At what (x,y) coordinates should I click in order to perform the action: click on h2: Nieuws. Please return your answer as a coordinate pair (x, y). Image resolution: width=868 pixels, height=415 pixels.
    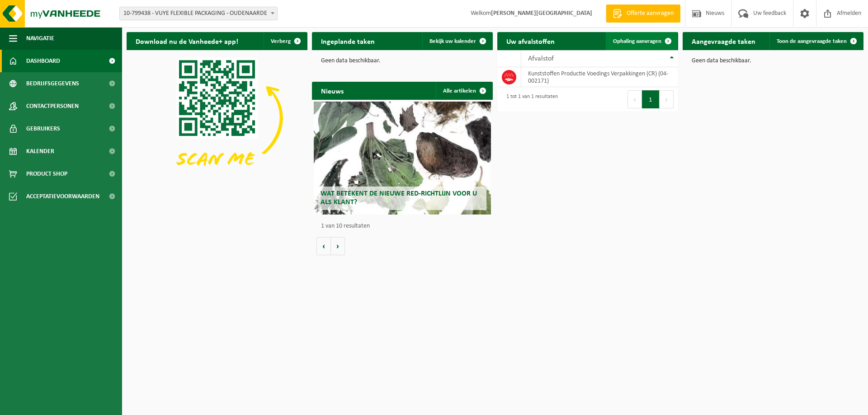
    Looking at the image, I should click on (332, 90).